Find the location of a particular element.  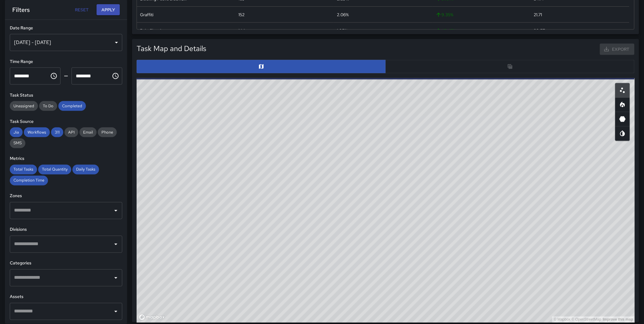

div: Pole Cleaning is located at coordinates (153, 31).